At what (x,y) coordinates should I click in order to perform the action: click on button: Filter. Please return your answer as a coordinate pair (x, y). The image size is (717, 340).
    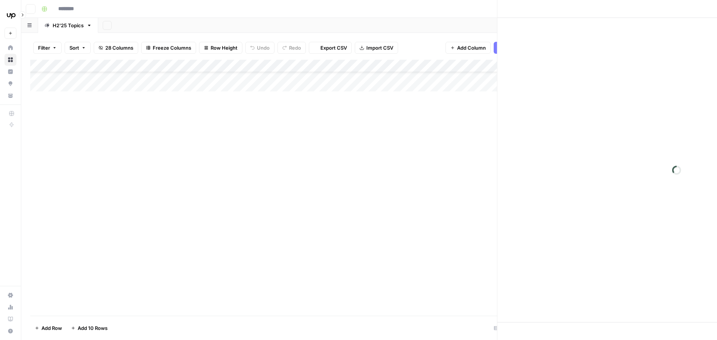
    Looking at the image, I should click on (47, 48).